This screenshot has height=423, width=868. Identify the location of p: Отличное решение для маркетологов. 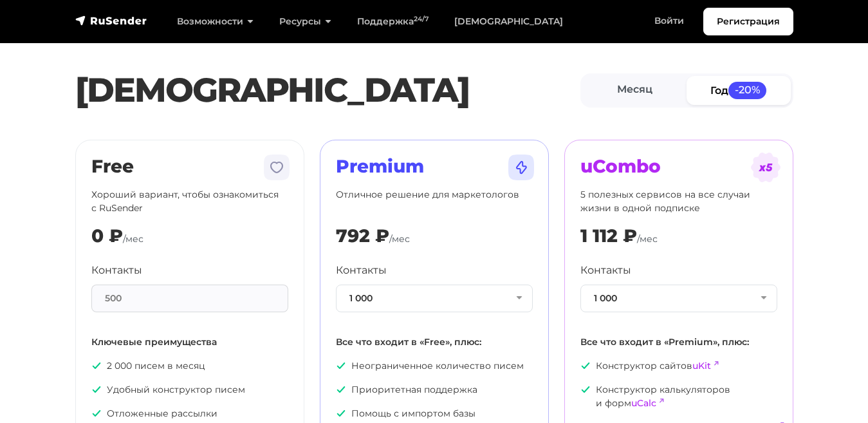
(434, 201).